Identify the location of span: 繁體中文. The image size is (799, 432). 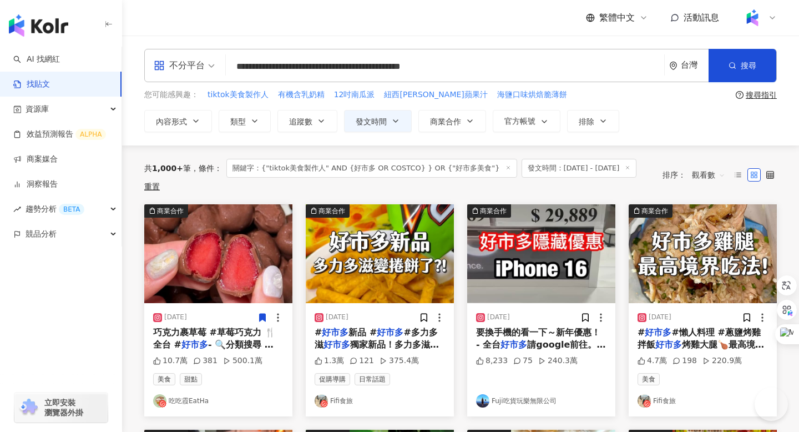
(617, 18).